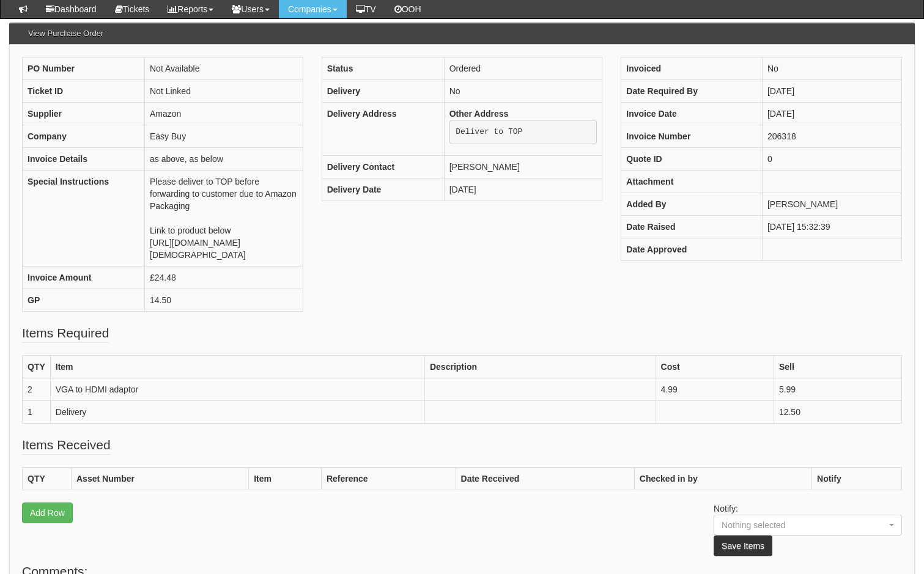 The height and width of the screenshot is (574, 924). I want to click on p: Notify:, so click(808, 530).